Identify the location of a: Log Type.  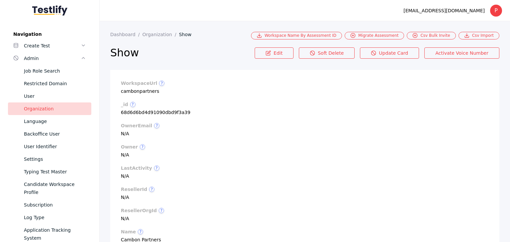
(49, 218).